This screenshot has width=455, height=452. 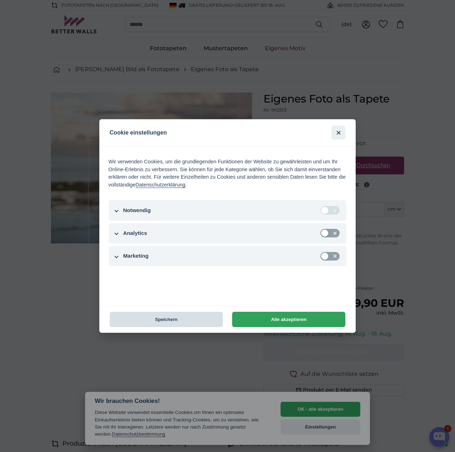 What do you see at coordinates (166, 319) in the screenshot?
I see `button: Speichern` at bounding box center [166, 319].